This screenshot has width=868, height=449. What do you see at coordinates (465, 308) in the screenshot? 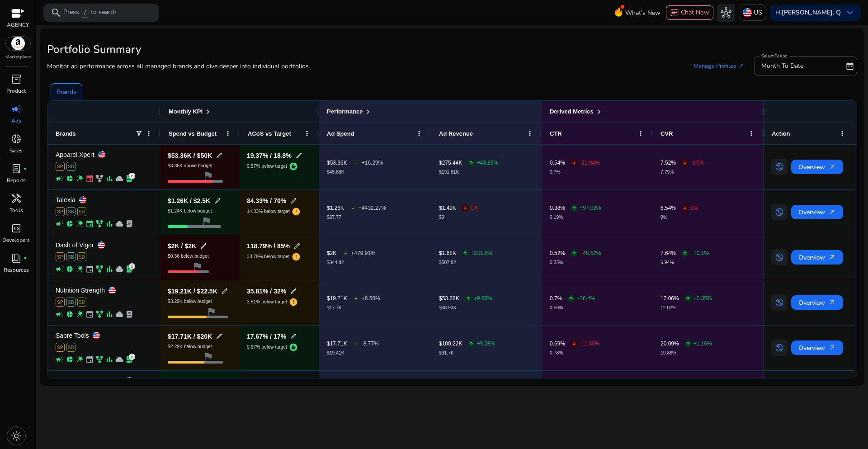
I see `p: $48.93K` at bounding box center [465, 308].